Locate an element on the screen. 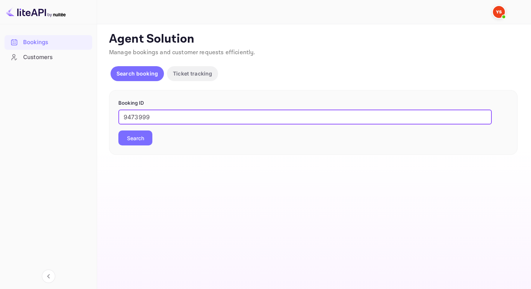 The width and height of the screenshot is (531, 289). button: Collapse navigation is located at coordinates (49, 276).